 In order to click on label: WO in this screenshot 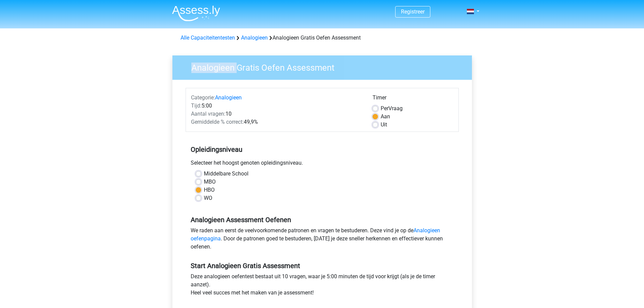, I will do `click(208, 198)`.